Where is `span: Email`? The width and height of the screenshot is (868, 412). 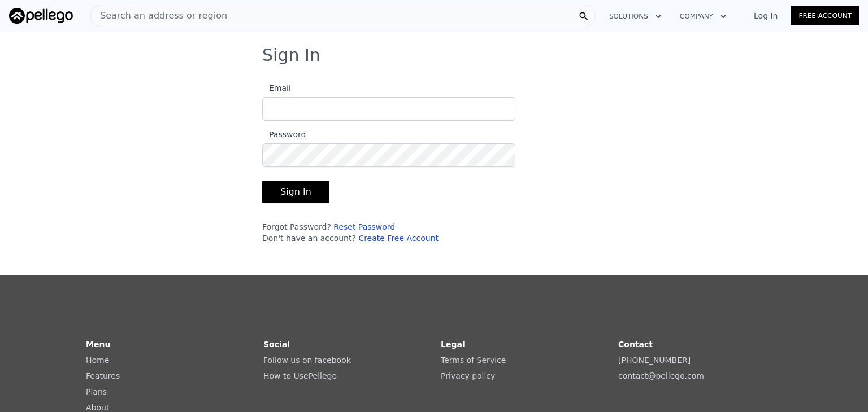
span: Email is located at coordinates (276, 88).